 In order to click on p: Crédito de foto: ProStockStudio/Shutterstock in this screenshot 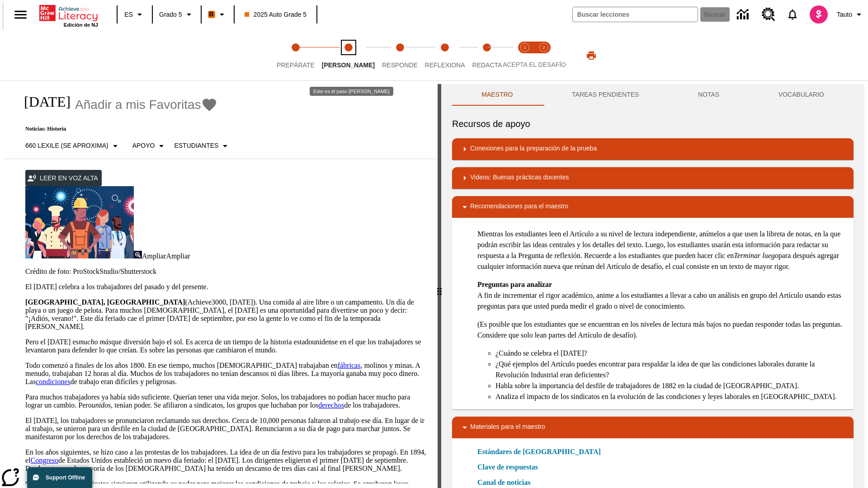, I will do `click(226, 272)`.